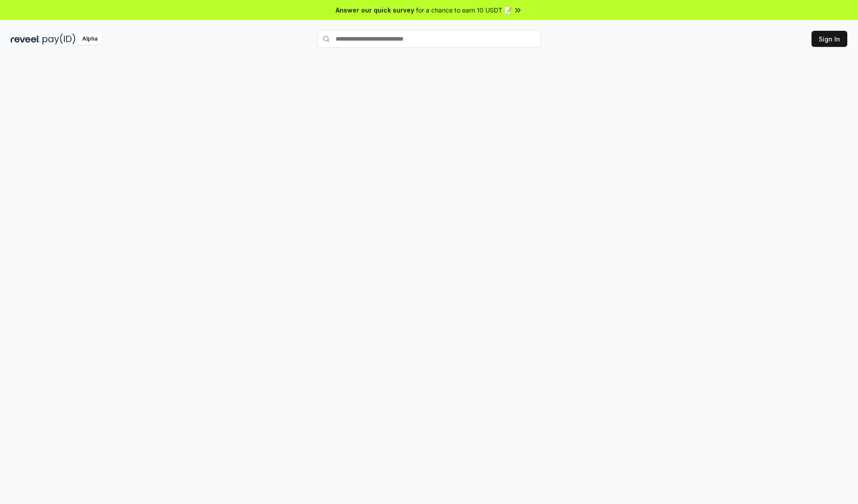 The height and width of the screenshot is (504, 858). Describe the element at coordinates (26, 39) in the screenshot. I see `img: reveel_dark` at that location.